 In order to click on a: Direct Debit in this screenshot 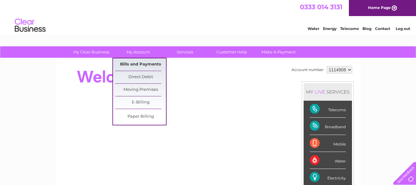, I will do `click(141, 77)`.